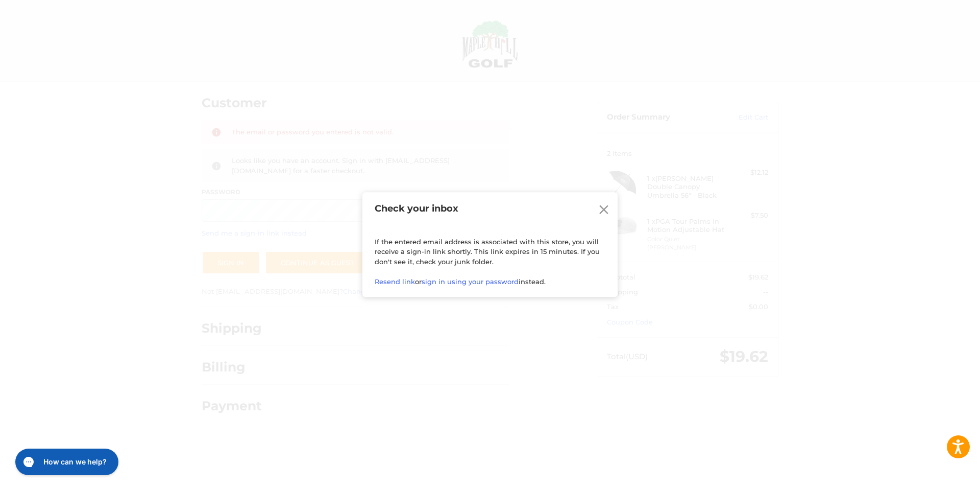 The height and width of the screenshot is (489, 980). Describe the element at coordinates (470, 282) in the screenshot. I see `a: sign in using your password` at that location.